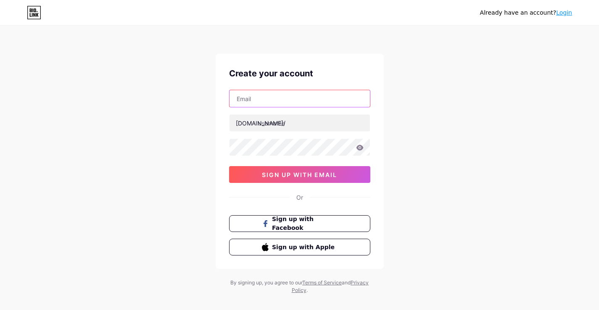 This screenshot has width=599, height=310. I want to click on div: Create your account, so click(299, 74).